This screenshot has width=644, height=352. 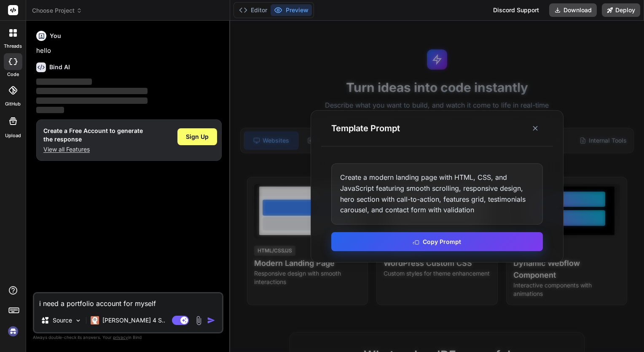 I want to click on h1: Create a Free Account to generate the response, so click(x=93, y=135).